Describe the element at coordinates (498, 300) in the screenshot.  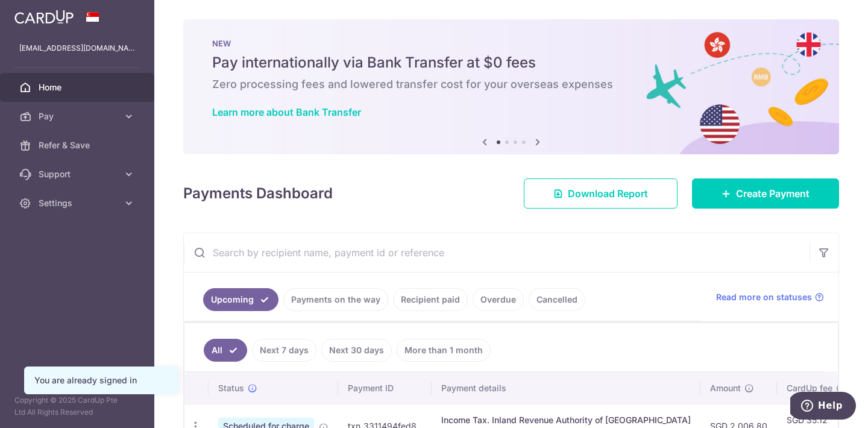
I see `a: Overdue` at that location.